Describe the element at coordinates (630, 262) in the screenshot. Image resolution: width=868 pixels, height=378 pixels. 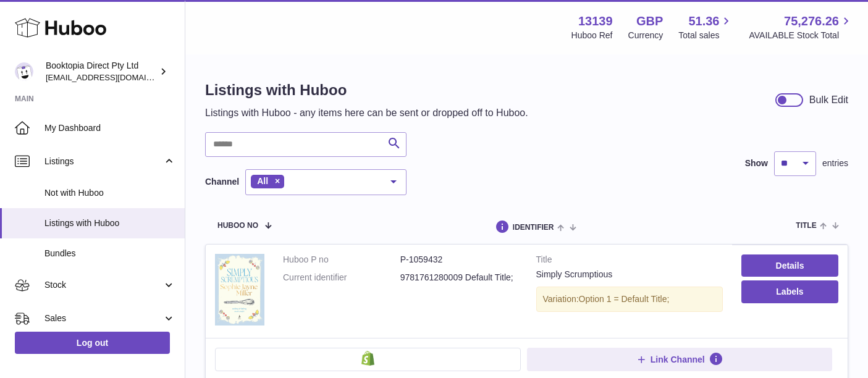
I see `strong: Title` at that location.